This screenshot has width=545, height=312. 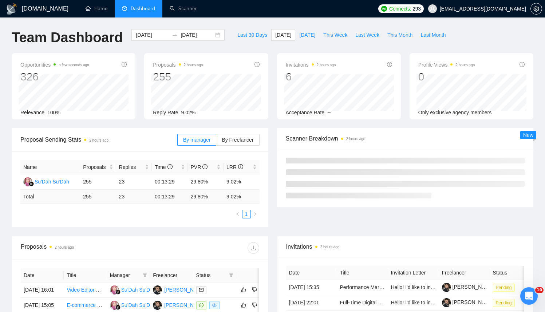 What do you see at coordinates (206, 197) in the screenshot?
I see `td: 29.80 %` at bounding box center [206, 197].